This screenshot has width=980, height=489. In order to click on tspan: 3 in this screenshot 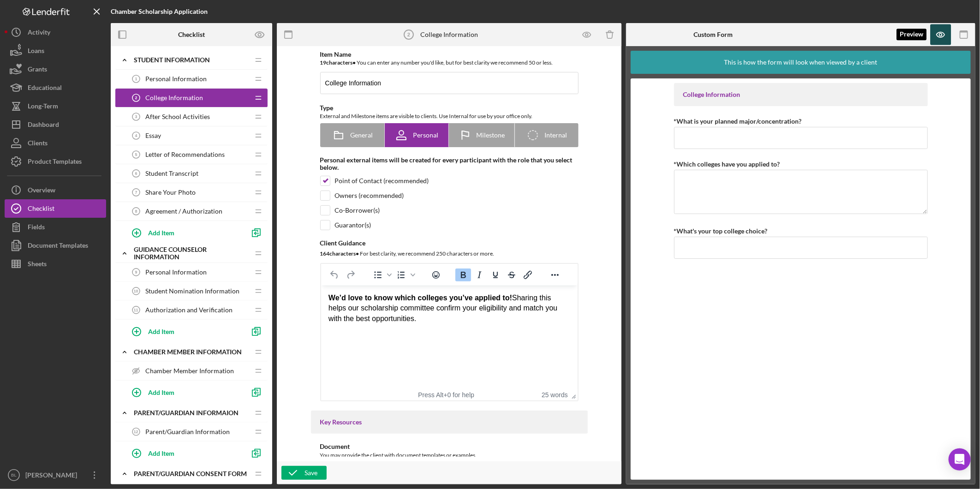, I will do `click(136, 117)`.